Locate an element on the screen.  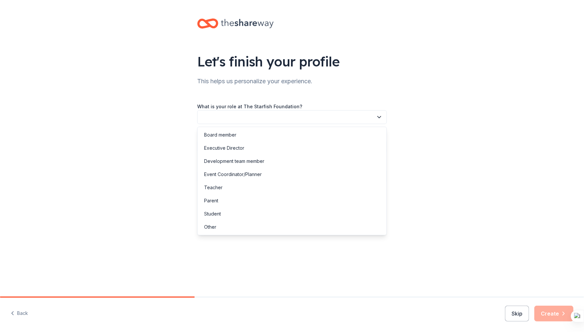
div: Student is located at coordinates (212, 214).